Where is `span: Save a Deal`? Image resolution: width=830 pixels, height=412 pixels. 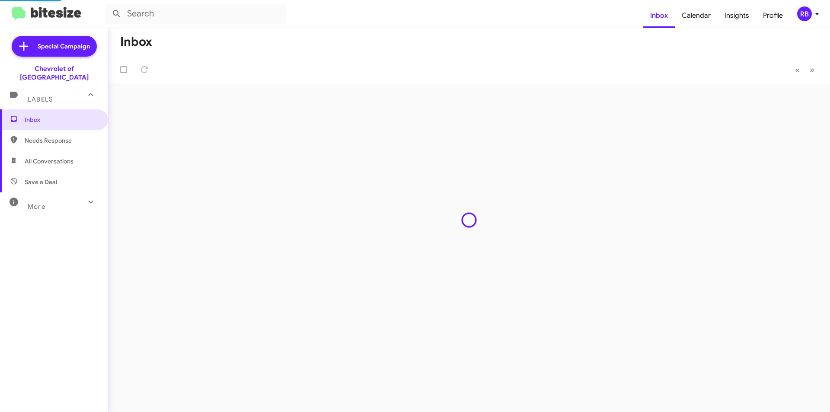
span: Save a Deal is located at coordinates (41, 182).